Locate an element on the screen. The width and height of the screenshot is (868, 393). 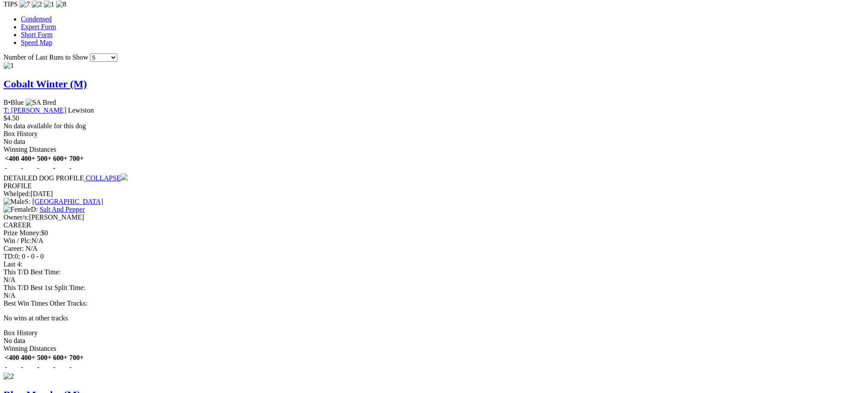
span: $4.50 is located at coordinates (11, 118).